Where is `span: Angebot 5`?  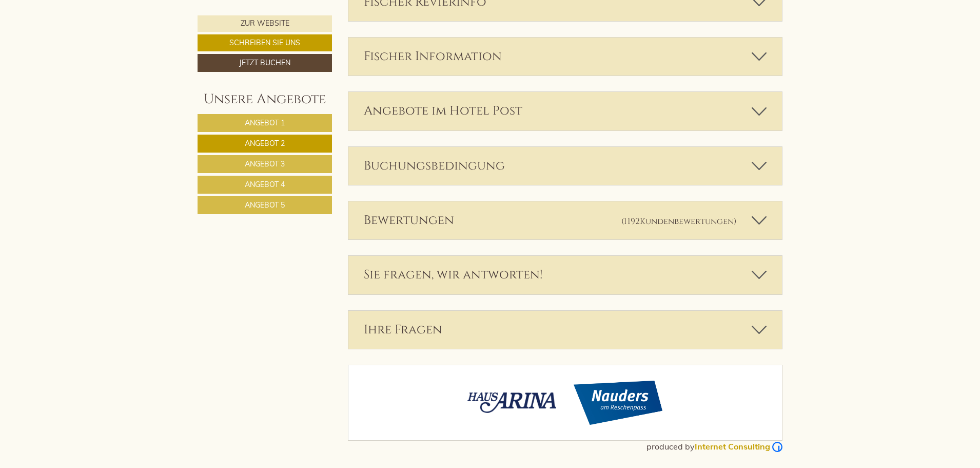 span: Angebot 5 is located at coordinates (265, 205).